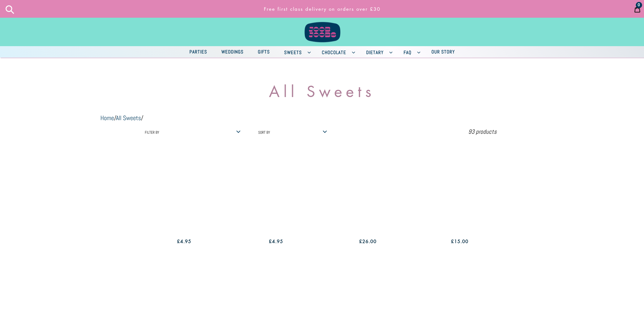  Describe the element at coordinates (410, 52) in the screenshot. I see `button: FAQ` at that location.